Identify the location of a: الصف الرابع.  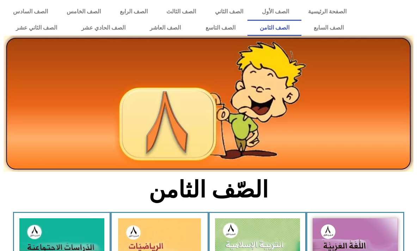
(134, 12).